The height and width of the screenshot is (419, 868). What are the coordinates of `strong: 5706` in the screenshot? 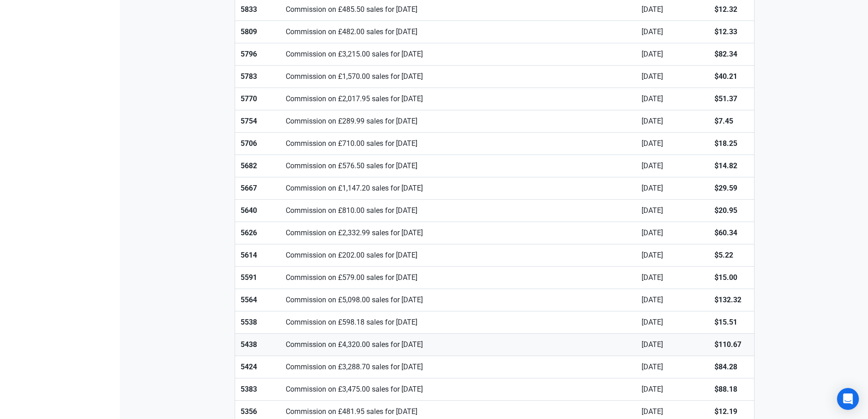 It's located at (258, 144).